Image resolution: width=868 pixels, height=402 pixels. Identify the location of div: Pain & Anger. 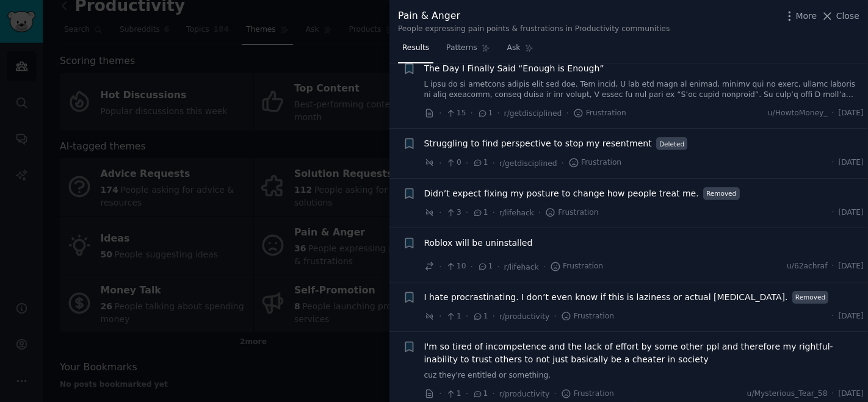
(534, 16).